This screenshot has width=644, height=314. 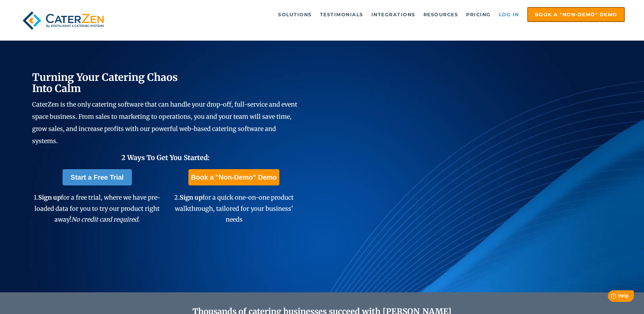 What do you see at coordinates (105, 82) in the screenshot?
I see `span: Turning Your Catering Chaos Into Calm` at bounding box center [105, 82].